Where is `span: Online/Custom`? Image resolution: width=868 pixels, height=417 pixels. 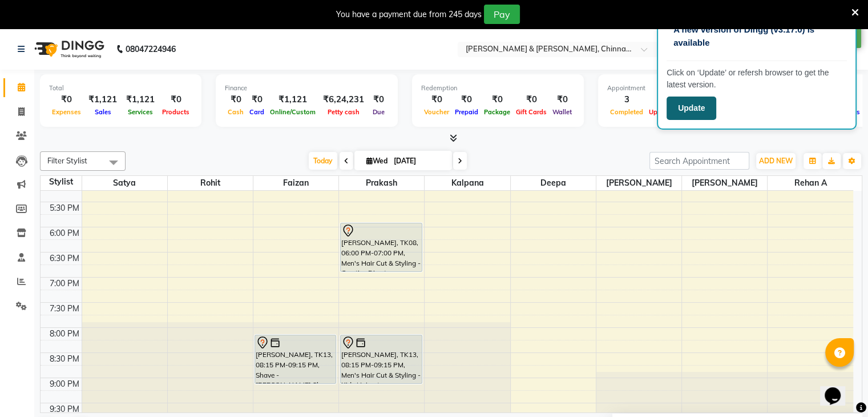 span: Online/Custom is located at coordinates (292, 112).